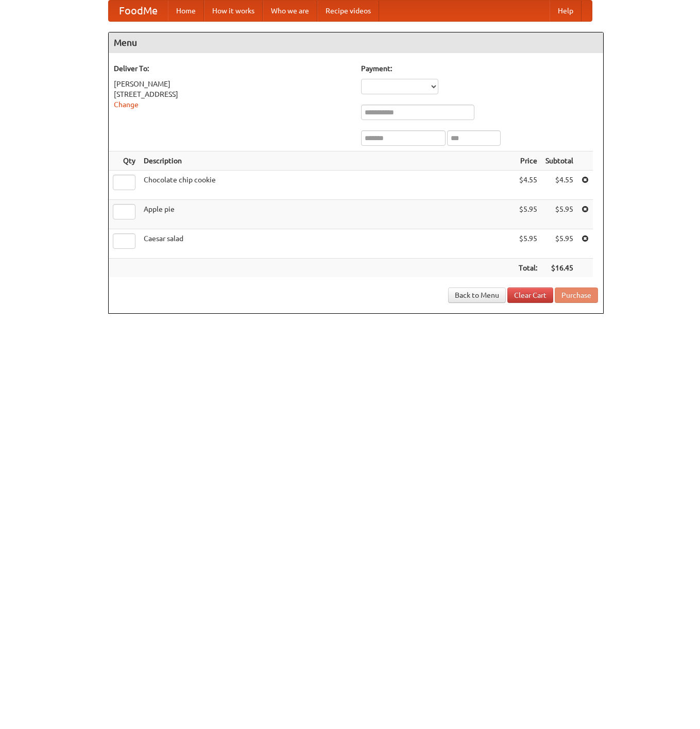 The image size is (700, 729). Describe the element at coordinates (565, 11) in the screenshot. I see `a: Help` at that location.